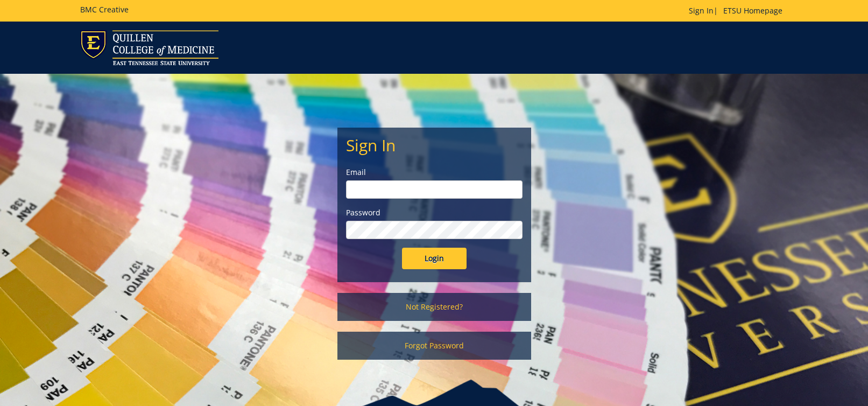 This screenshot has width=868, height=406. What do you see at coordinates (434, 172) in the screenshot?
I see `label: Email` at bounding box center [434, 172].